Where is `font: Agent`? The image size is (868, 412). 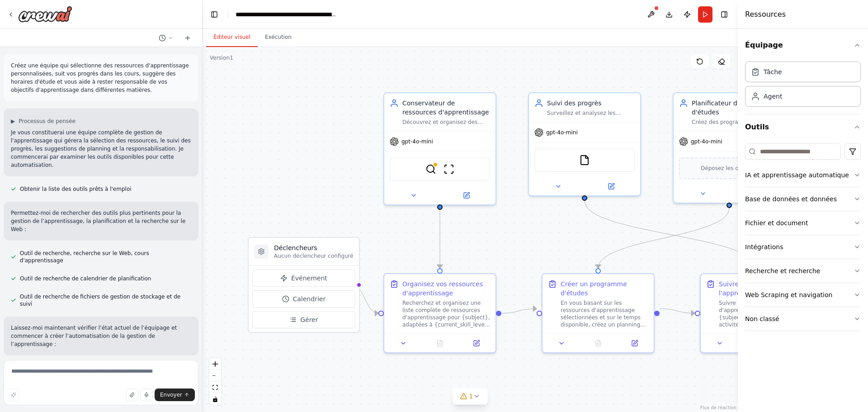 font: Agent is located at coordinates (772, 96).